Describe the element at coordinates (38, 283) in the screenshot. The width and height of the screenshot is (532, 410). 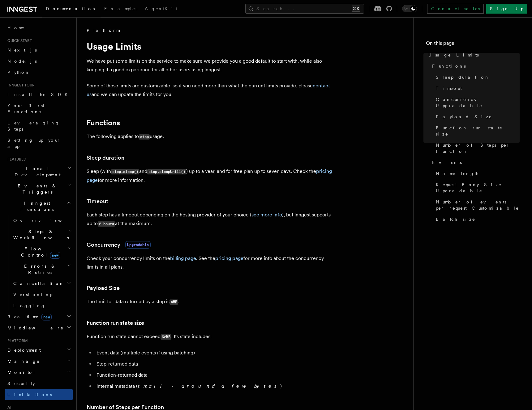
I see `span: Cancellation` at that location.